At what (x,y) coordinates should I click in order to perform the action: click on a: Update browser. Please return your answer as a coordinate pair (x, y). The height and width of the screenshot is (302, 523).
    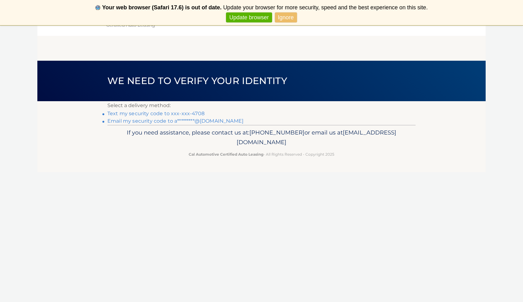
    Looking at the image, I should click on (249, 17).